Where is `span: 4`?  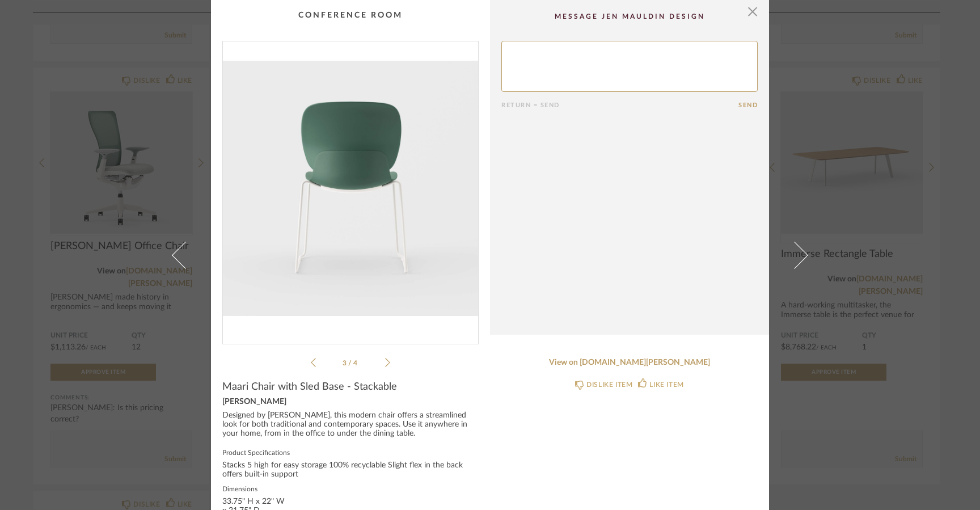 span: 4 is located at coordinates (357, 363).